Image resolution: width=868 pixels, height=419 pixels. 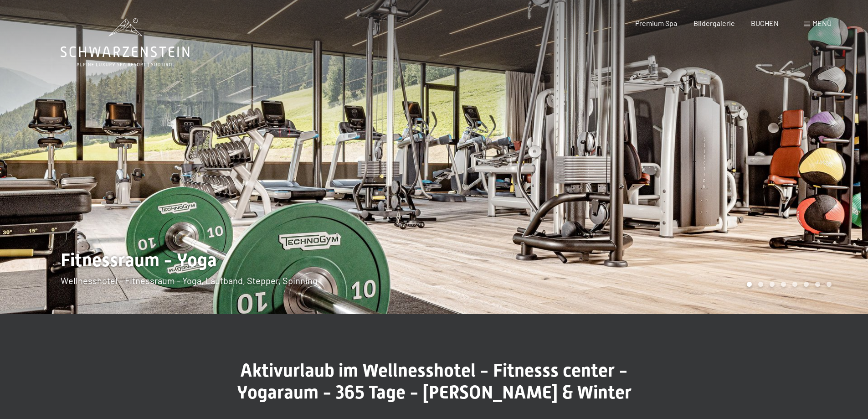 What do you see at coordinates (714, 23) in the screenshot?
I see `a: Bildergalerie` at bounding box center [714, 23].